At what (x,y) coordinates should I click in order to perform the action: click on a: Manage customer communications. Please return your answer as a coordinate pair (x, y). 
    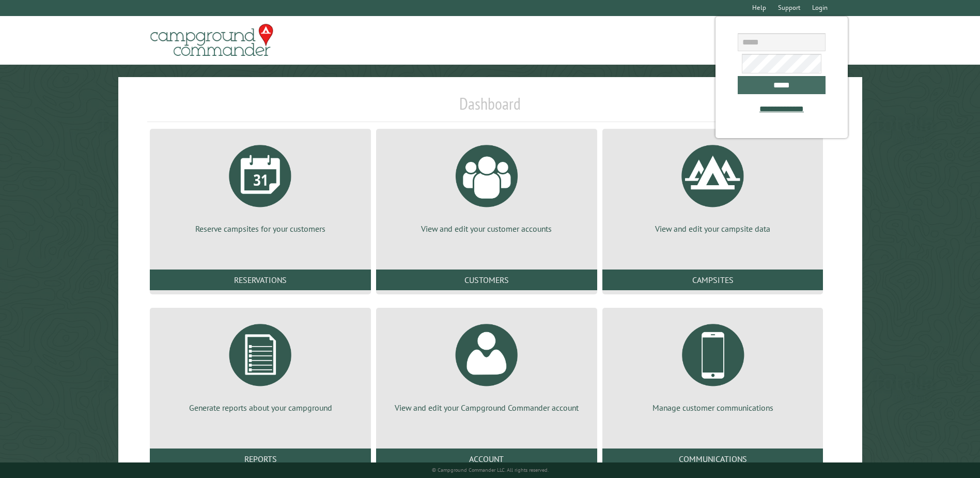
    Looking at the image, I should click on (713, 365).